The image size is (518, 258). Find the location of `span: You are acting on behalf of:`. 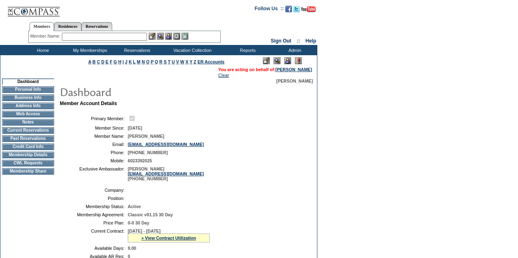

span: You are acting on behalf of: is located at coordinates (265, 70).